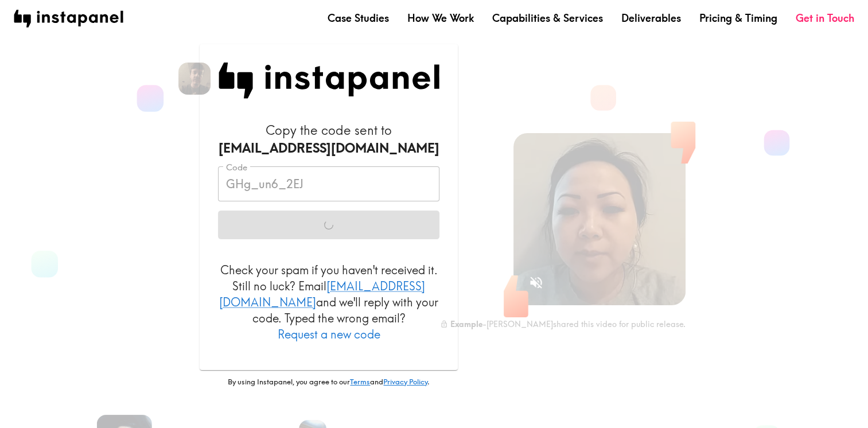 The image size is (868, 428). I want to click on label: Code, so click(236, 167).